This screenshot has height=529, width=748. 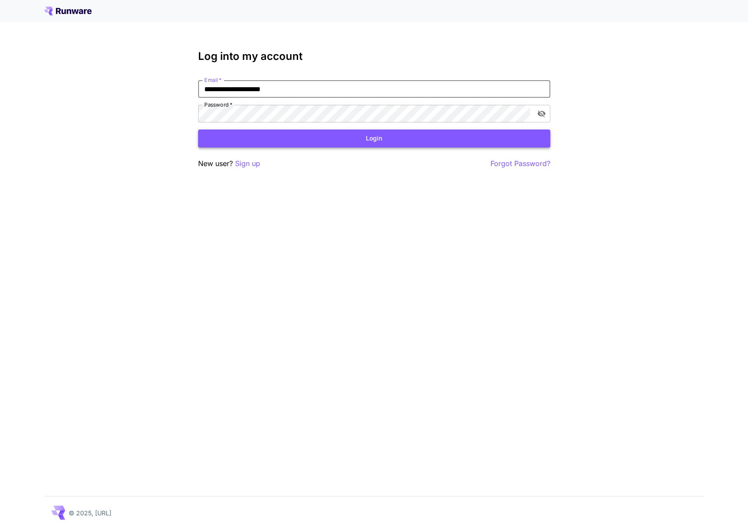 I want to click on label: Password, so click(x=218, y=104).